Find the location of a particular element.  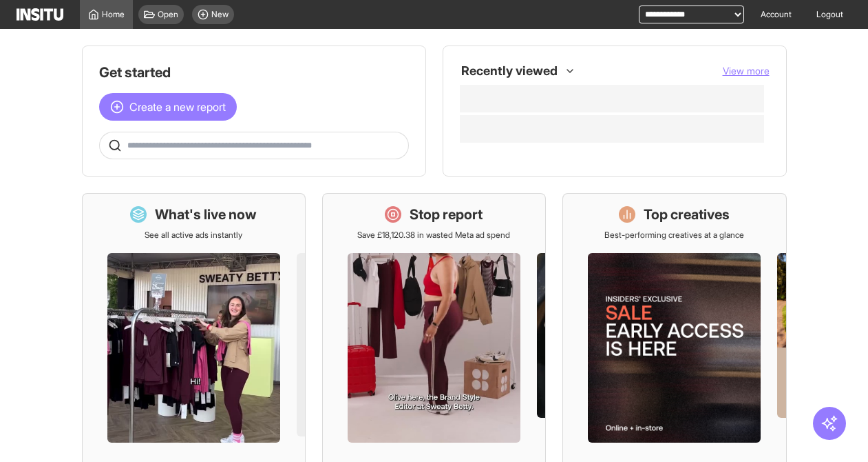

h1: Top creatives is located at coordinates (687, 214).